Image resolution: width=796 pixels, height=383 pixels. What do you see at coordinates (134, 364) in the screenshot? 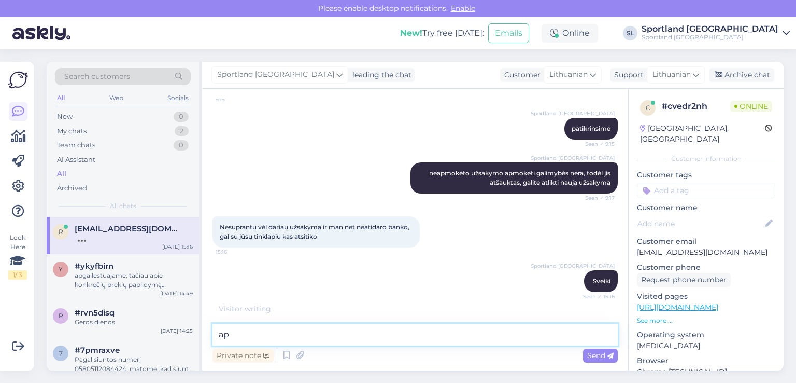
I see `div: Pagal siuntos numerį 05805112084424, matome, kad siunta išvežta pristatymui, tai galimai siunta š...` at bounding box center [134, 364].